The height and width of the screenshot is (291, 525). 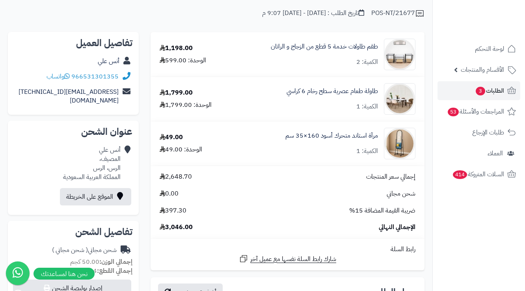 I want to click on strong: إجمالي القطع:, so click(x=115, y=271).